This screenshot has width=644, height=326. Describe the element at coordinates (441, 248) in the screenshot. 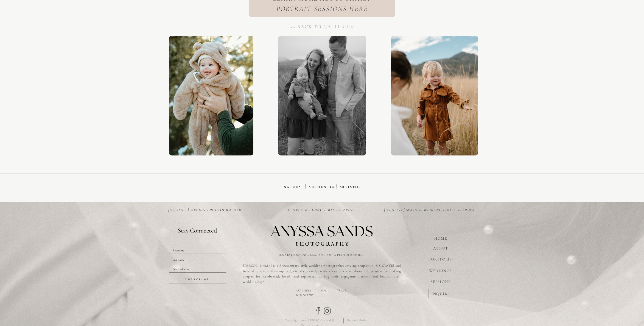

I see `a: ABOUT` at that location.